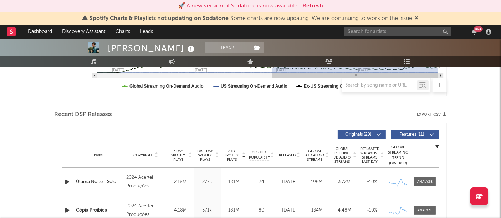 Image resolution: width=501 pixels, height=218 pixels. Describe the element at coordinates (417, 19) in the screenshot. I see `span: Dismiss` at that location.